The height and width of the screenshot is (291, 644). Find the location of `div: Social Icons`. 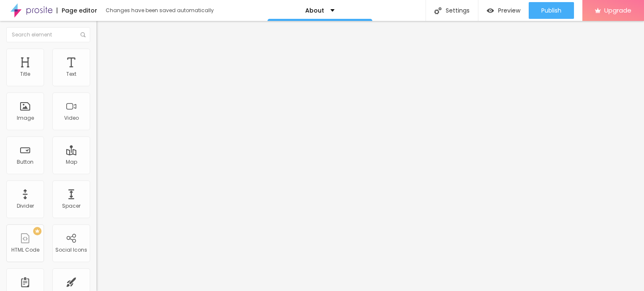

div: Social Icons is located at coordinates (71, 250).